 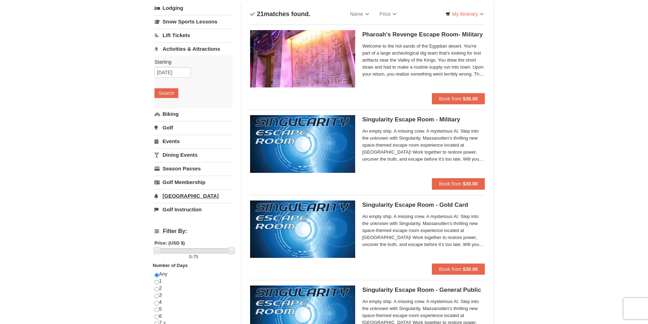 What do you see at coordinates (360, 14) in the screenshot?
I see `a: Name` at bounding box center [360, 14].